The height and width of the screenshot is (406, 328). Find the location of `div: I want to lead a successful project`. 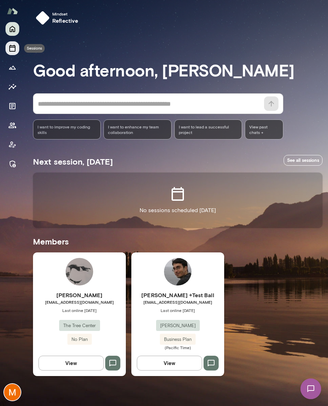

div: I want to lead a successful project is located at coordinates (208, 129).